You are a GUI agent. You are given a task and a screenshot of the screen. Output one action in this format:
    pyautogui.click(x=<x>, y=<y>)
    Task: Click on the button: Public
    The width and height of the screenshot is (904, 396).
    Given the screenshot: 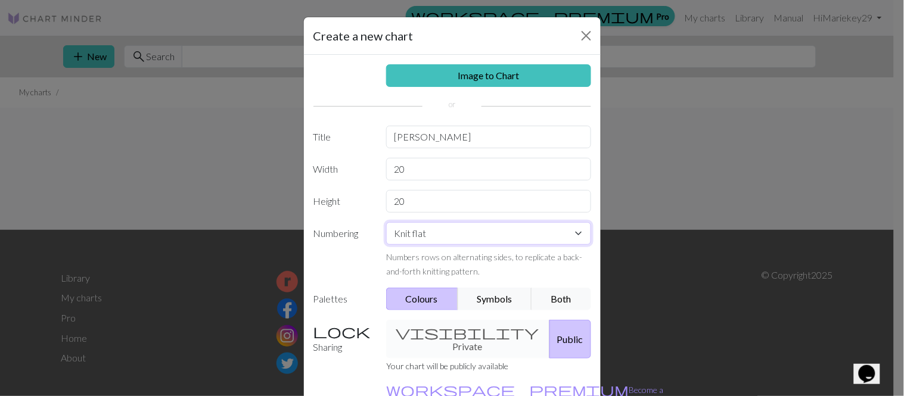 What is the action you would take?
    pyautogui.click(x=570, y=339)
    